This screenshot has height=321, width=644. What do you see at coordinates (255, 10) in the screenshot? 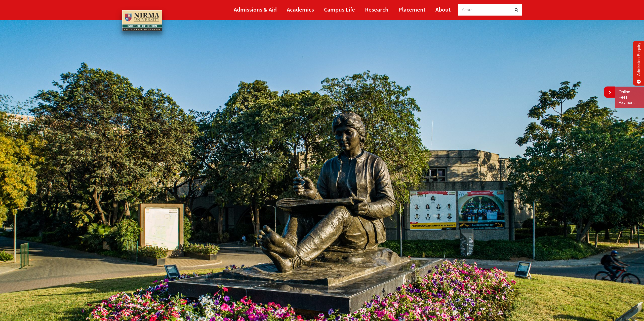
I see `a: Admissions & Aid` at bounding box center [255, 10].